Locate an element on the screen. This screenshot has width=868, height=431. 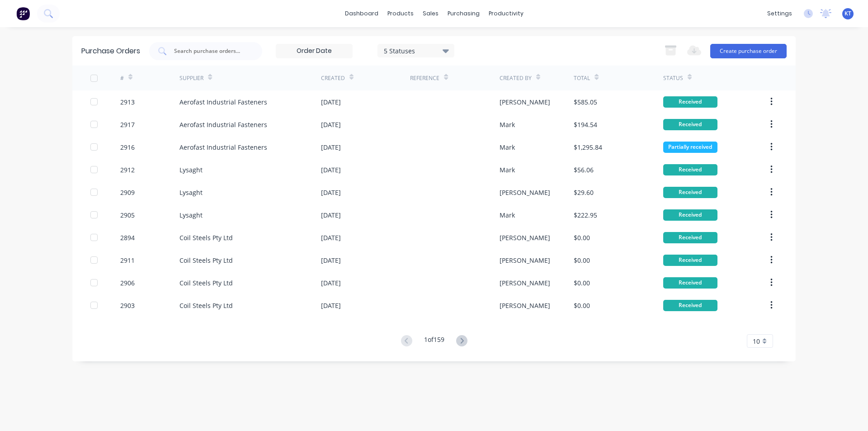
div: purchasing is located at coordinates (463, 14).